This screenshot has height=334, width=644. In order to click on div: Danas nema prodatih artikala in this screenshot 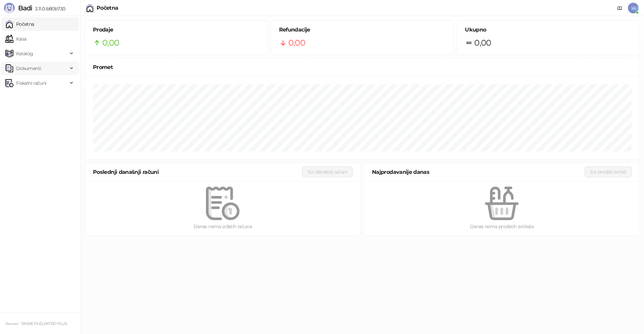, I will do `click(502, 226)`.